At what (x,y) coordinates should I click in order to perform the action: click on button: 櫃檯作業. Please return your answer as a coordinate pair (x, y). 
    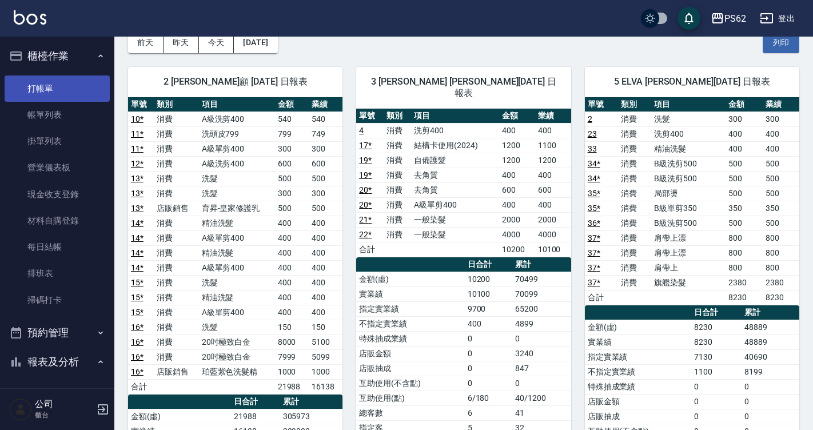
    Looking at the image, I should click on (57, 56).